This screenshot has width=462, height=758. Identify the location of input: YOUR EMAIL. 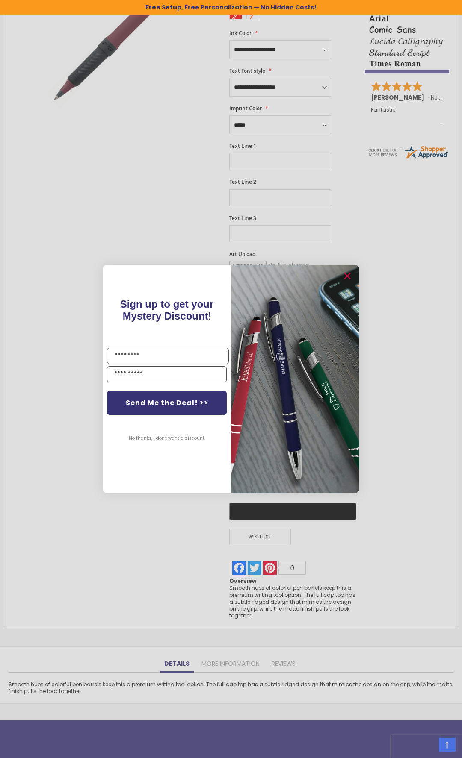
(167, 374).